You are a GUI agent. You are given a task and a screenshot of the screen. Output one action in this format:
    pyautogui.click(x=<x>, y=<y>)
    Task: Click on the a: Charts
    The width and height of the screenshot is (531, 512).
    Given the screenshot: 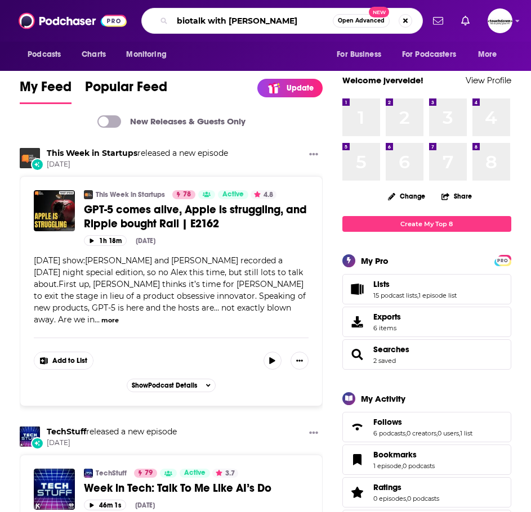 What is the action you would take?
    pyautogui.click(x=93, y=55)
    